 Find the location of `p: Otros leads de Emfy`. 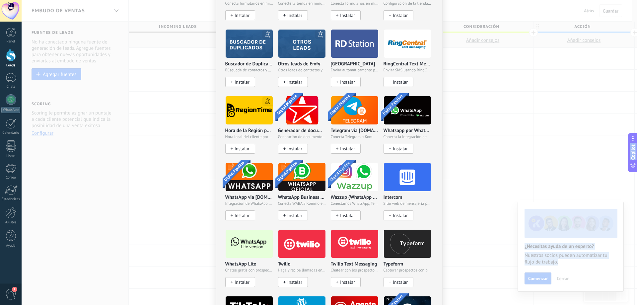

p: Otros leads de Emfy is located at coordinates (299, 64).